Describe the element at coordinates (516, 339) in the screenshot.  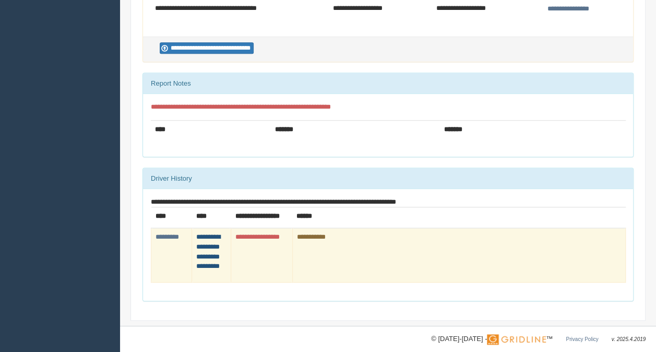
I see `img: Gridline` at that location.